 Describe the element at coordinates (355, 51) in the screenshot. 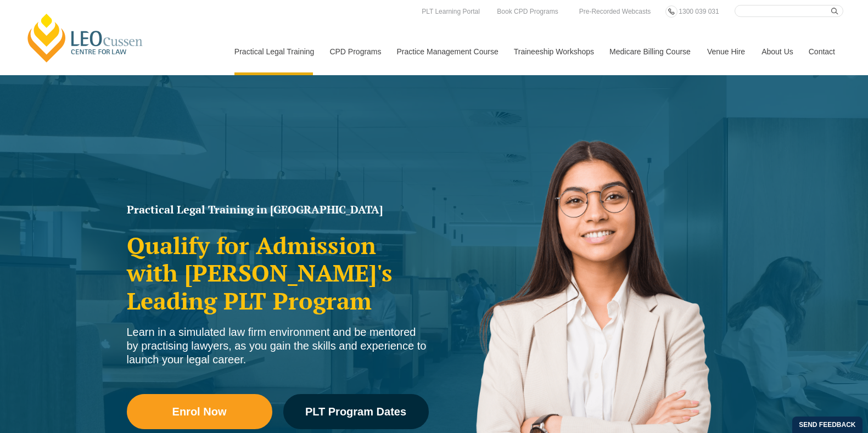

I see `a: CPD Programs` at that location.